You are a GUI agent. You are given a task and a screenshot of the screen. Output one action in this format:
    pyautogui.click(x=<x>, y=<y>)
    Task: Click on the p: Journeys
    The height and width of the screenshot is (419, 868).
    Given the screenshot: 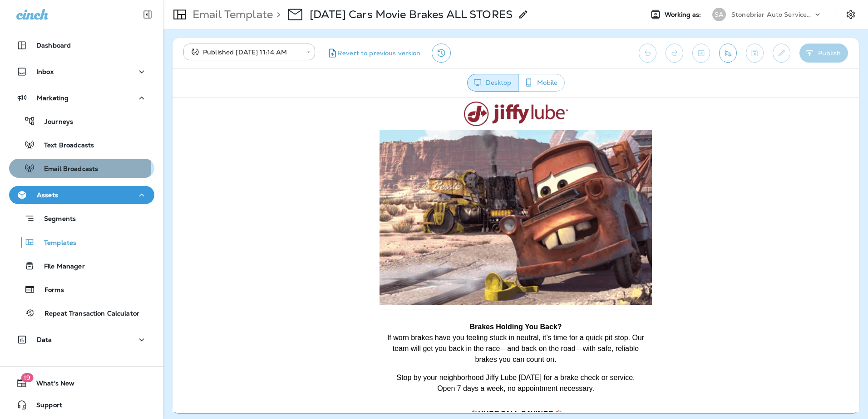 What is the action you would take?
    pyautogui.click(x=54, y=122)
    